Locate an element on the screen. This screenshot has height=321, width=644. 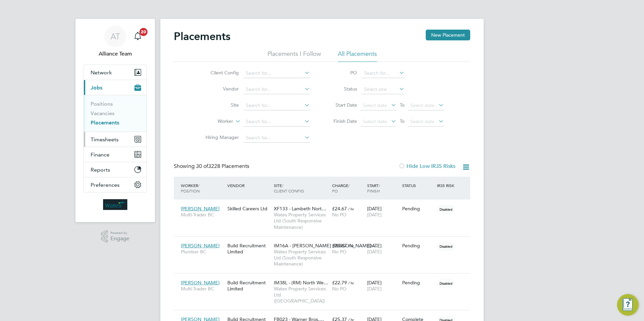
label: Client Config is located at coordinates (219, 72).